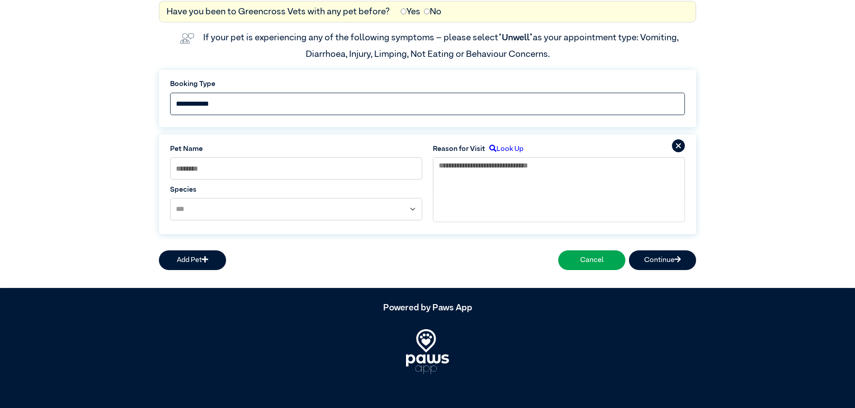  I want to click on span: “Unwell”, so click(515, 38).